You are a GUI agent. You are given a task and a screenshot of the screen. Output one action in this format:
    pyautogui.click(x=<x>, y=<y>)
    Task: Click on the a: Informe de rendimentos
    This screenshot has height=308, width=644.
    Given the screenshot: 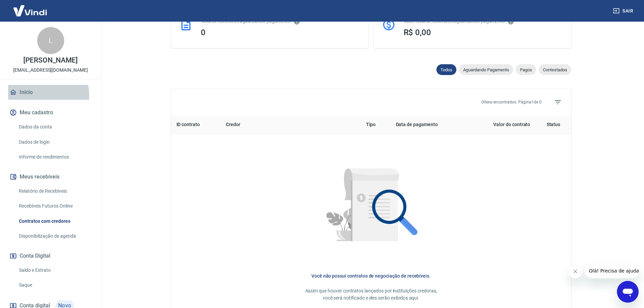 What is the action you would take?
    pyautogui.click(x=54, y=157)
    